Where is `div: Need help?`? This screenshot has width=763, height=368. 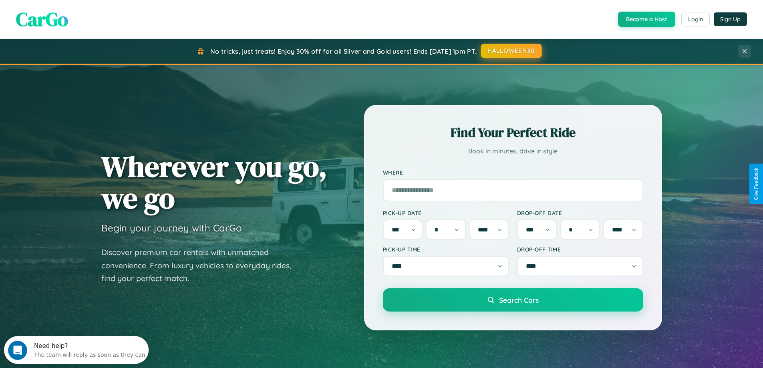 div: Need help? is located at coordinates (86, 10).